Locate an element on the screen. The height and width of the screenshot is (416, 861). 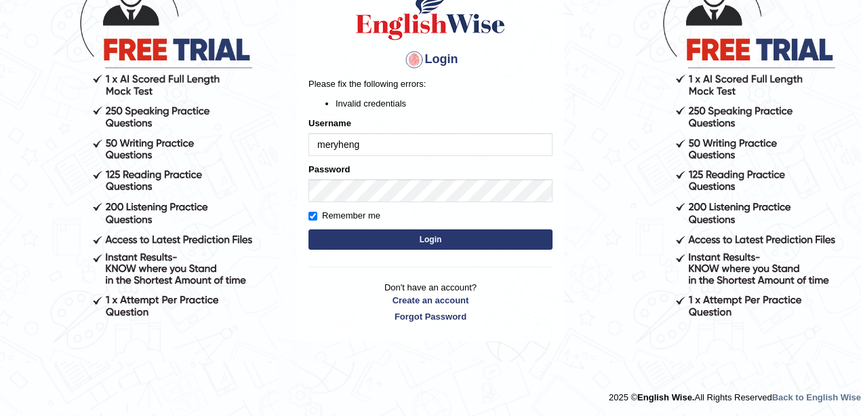
label: Remember me is located at coordinates (344, 216).